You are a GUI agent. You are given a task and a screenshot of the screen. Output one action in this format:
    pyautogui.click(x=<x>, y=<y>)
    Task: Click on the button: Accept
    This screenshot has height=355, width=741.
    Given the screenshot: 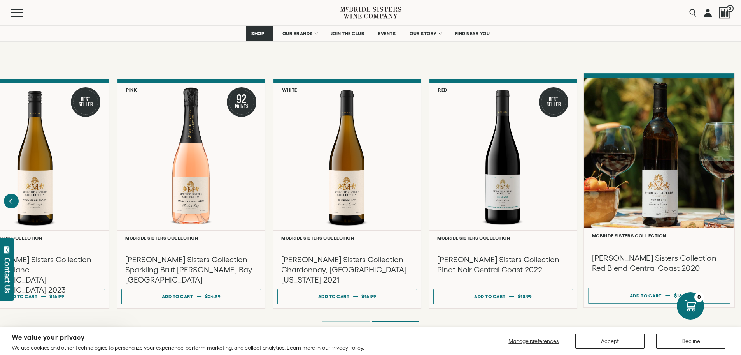 What is the action you would take?
    pyautogui.click(x=610, y=341)
    